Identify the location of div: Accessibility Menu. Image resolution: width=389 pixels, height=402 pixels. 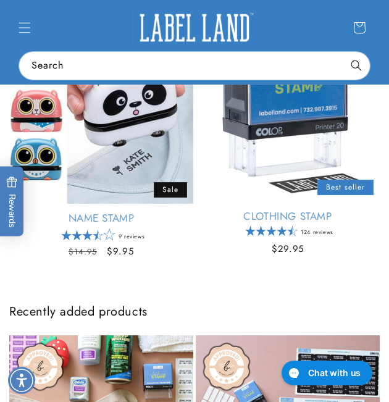
(22, 381).